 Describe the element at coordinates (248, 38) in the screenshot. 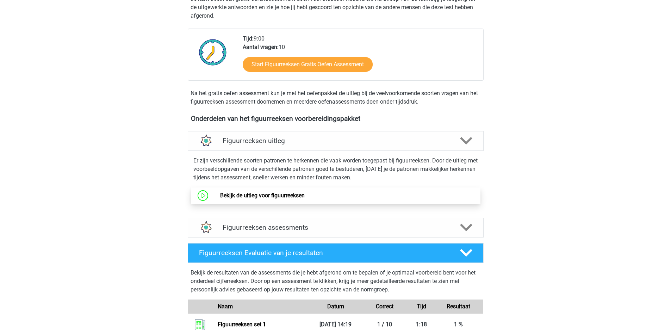

I see `b: Tijd:` at that location.